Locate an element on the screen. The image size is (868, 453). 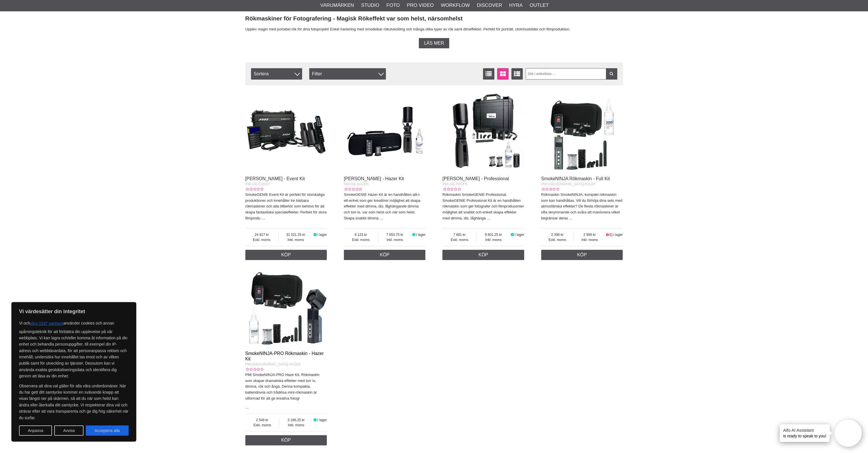
div: is ready to speak to you! is located at coordinates (805, 433).